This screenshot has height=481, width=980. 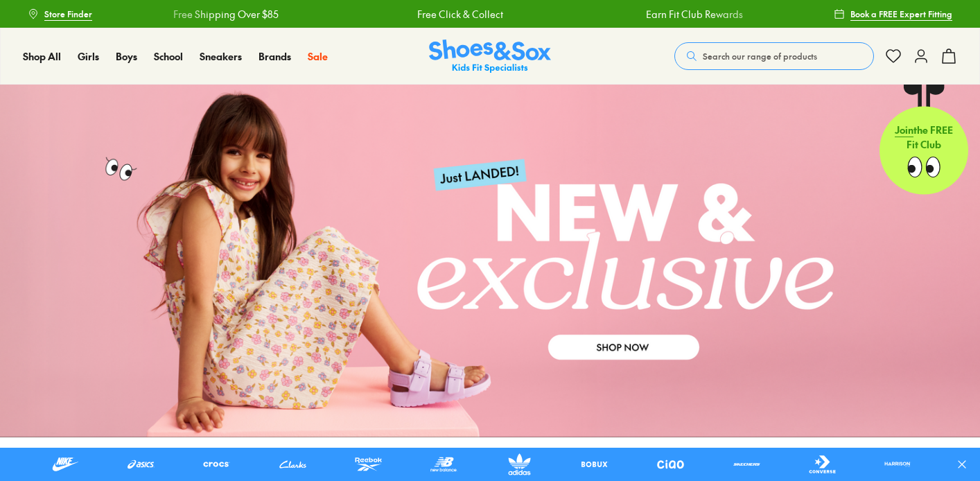 What do you see at coordinates (760, 56) in the screenshot?
I see `span: Search our range of products` at bounding box center [760, 56].